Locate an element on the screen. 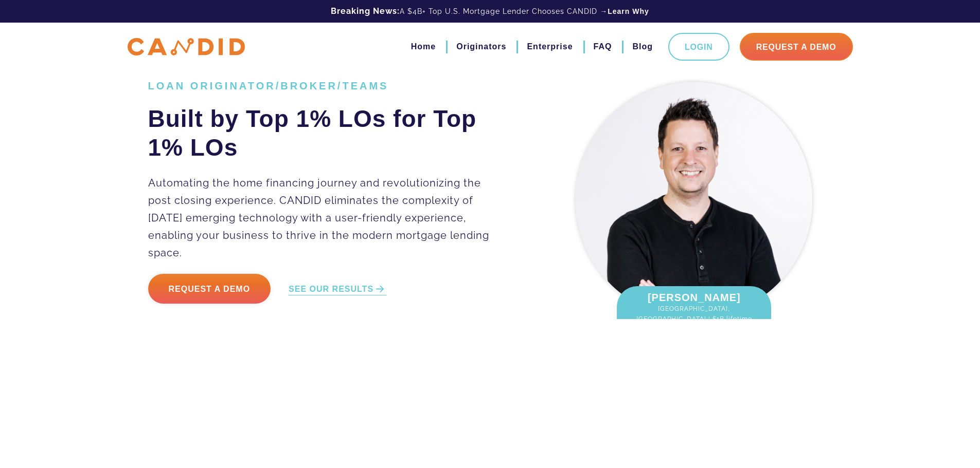  a: SEE OUR RESULTS is located at coordinates (338, 289).